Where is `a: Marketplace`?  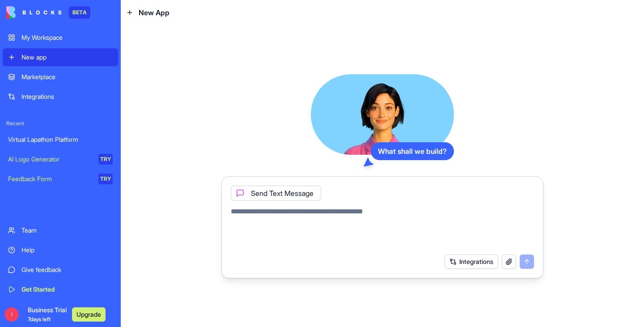
a: Marketplace is located at coordinates (61, 77).